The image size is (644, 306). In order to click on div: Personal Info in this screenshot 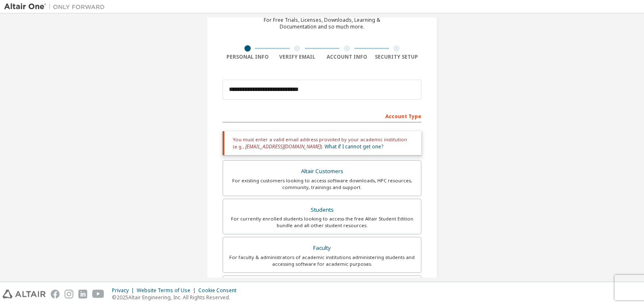, I will do `click(247, 57)`.